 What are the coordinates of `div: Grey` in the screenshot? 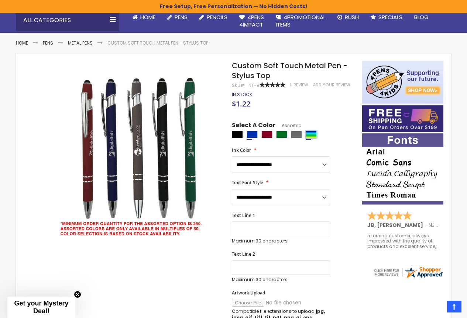 It's located at (296, 135).